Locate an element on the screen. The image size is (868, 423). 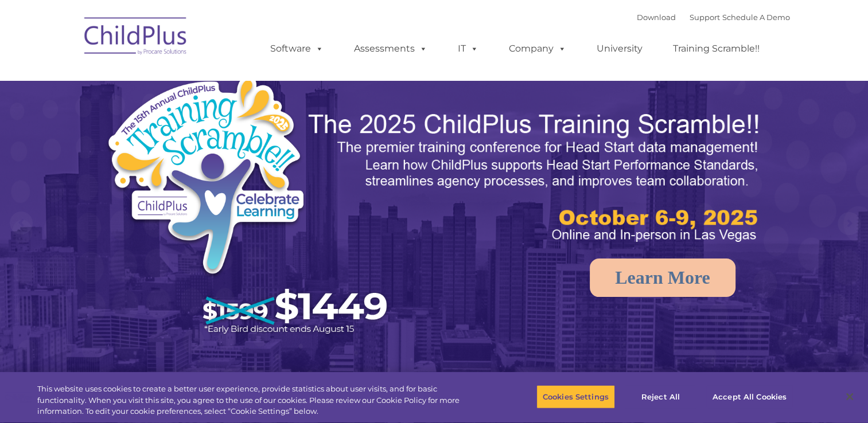
button: Cookies Settings is located at coordinates (575, 396).